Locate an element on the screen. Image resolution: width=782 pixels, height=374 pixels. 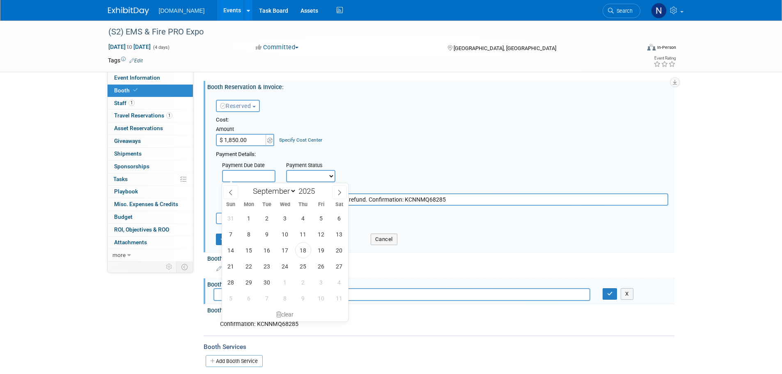
span: Shipments is located at coordinates (128, 153).